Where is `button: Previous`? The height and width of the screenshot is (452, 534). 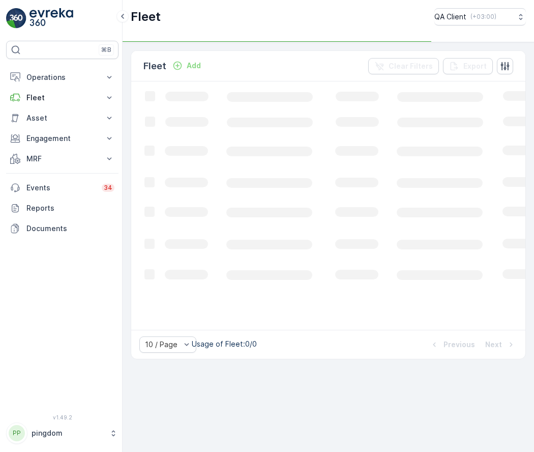
button: Previous is located at coordinates (452, 344).